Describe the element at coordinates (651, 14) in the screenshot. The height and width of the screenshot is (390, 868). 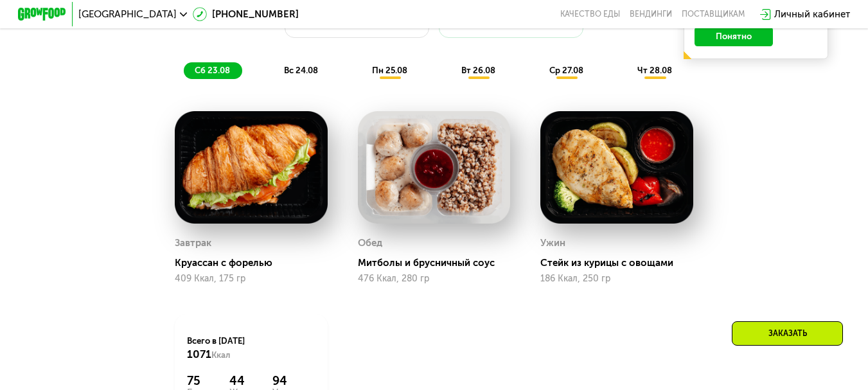
I see `a: Вендинги` at that location.